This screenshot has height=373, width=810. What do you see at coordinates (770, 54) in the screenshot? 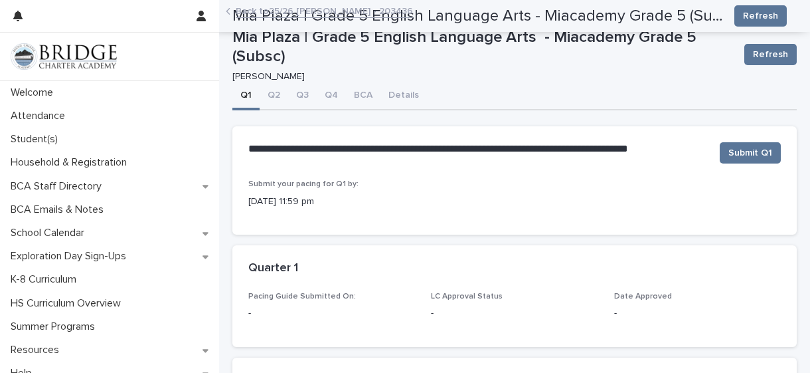
I see `button: Refresh` at bounding box center [770, 54].